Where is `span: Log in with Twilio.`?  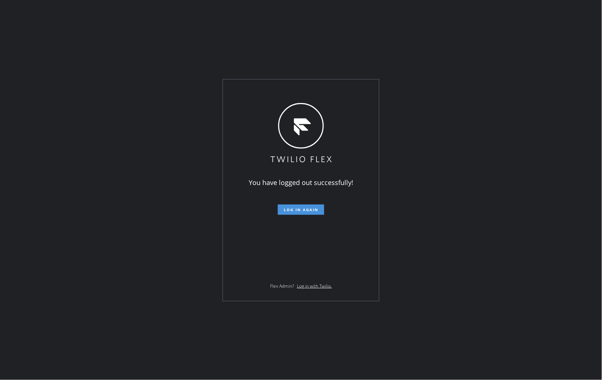 span: Log in with Twilio. is located at coordinates (314, 286).